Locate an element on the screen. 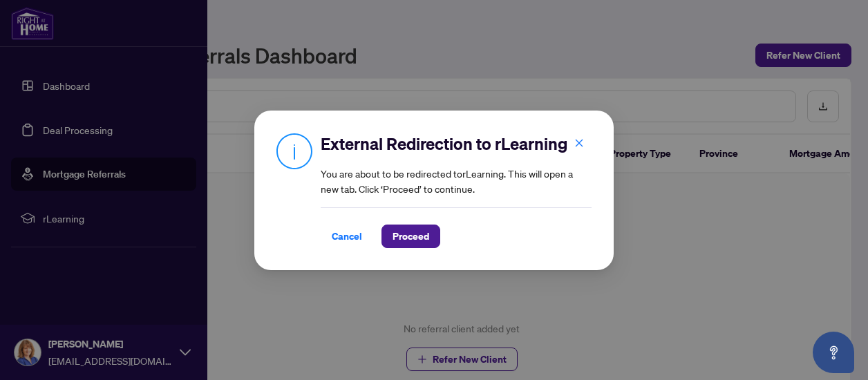 Image resolution: width=868 pixels, height=380 pixels. span: Cancel is located at coordinates (347, 237).